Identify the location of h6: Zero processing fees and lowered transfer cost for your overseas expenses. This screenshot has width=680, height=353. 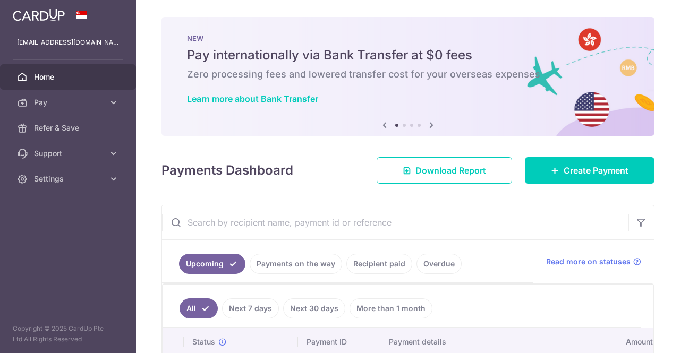
(408, 74).